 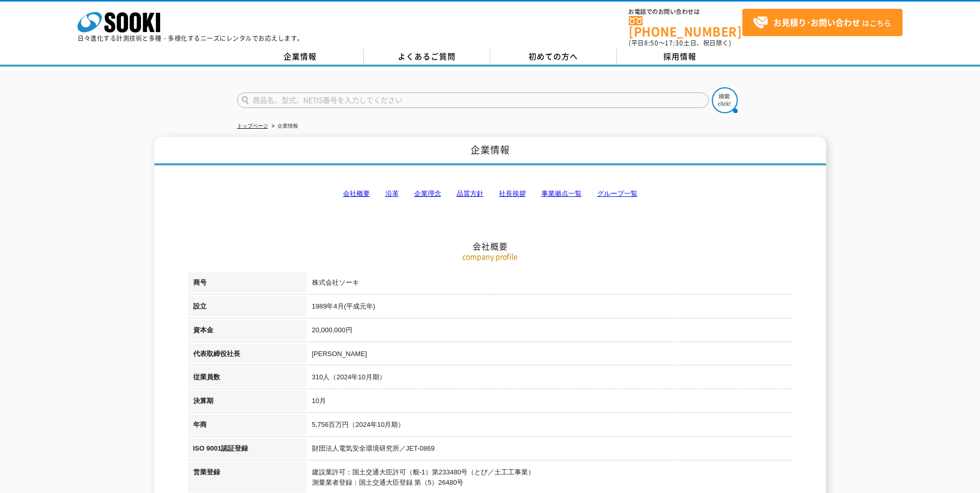 What do you see at coordinates (550, 378) in the screenshot?
I see `td: 310人（2024年10月期）` at bounding box center [550, 378].